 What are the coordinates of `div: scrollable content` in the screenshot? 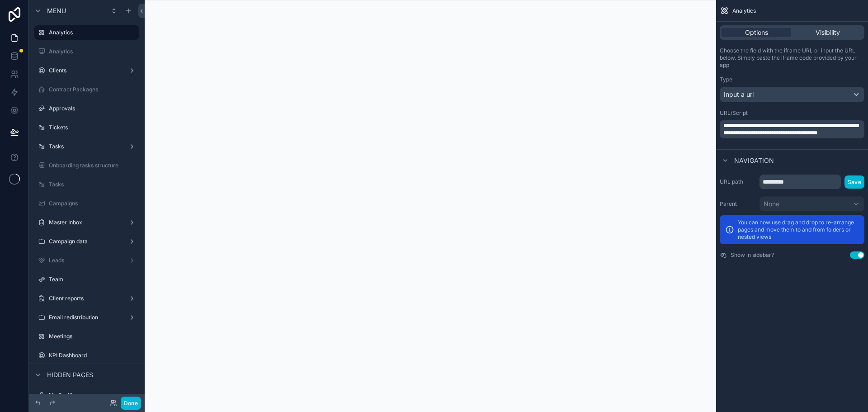 It's located at (792, 130).